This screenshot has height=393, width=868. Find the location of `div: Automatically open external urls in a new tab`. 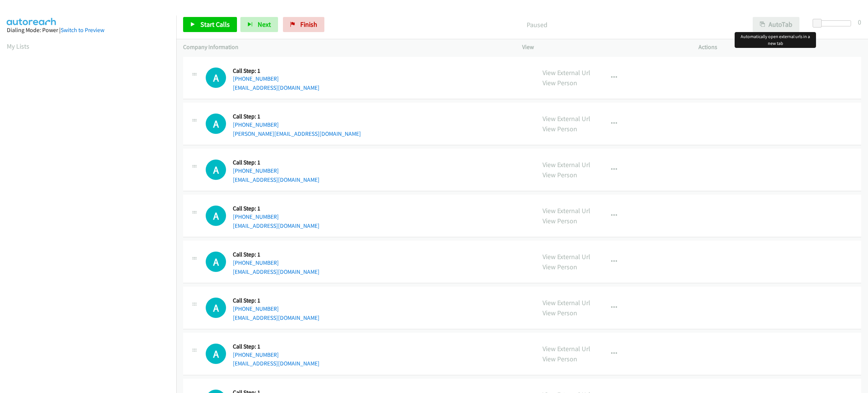

div: Automatically open external urls in a new tab is located at coordinates (775, 40).